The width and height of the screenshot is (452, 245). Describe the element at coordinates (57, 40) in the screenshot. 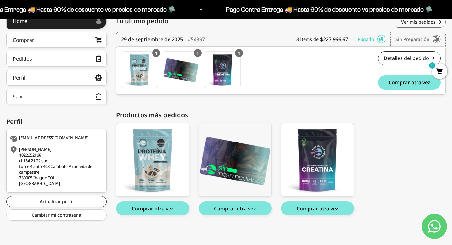

I see `a: Comprar` at that location.